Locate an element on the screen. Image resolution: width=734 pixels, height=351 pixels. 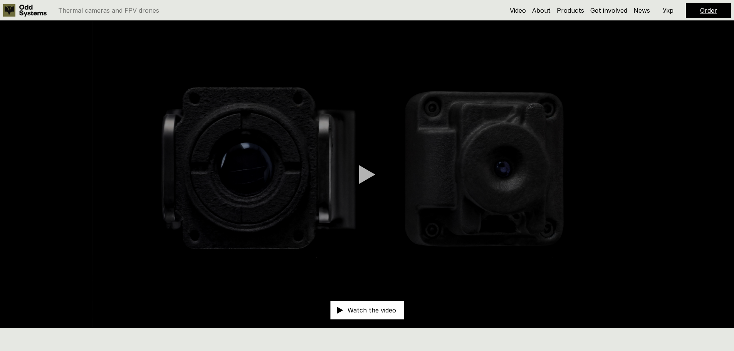
p: Thermal cameras and FPV drones is located at coordinates (109, 10).